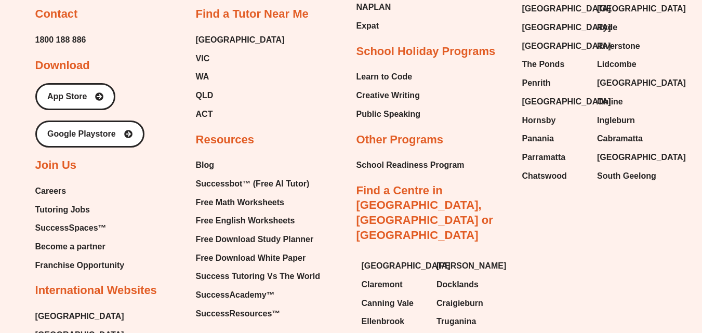  What do you see at coordinates (381, 26) in the screenshot?
I see `a: Expat` at bounding box center [381, 26].